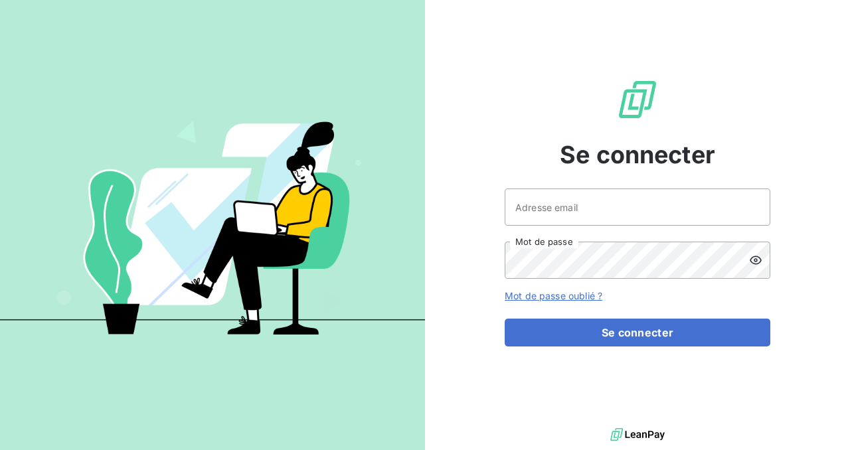  I want to click on img: logo, so click(638, 435).